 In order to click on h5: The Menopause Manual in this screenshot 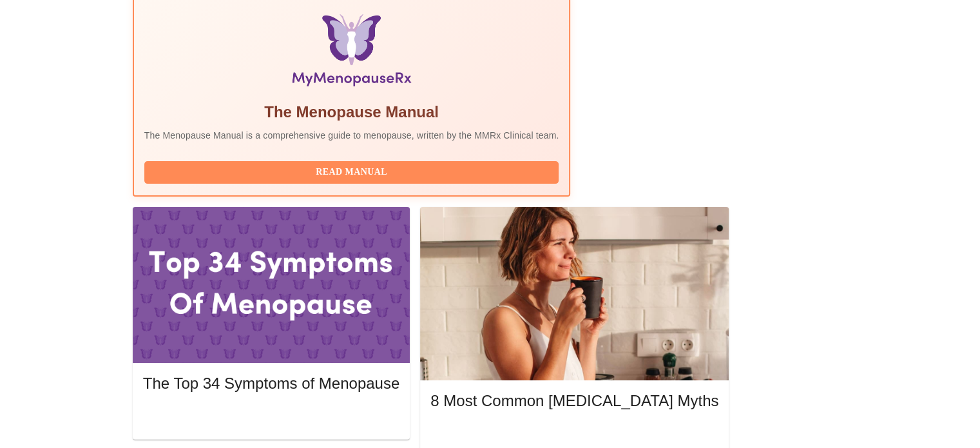, I will do `click(352, 112)`.